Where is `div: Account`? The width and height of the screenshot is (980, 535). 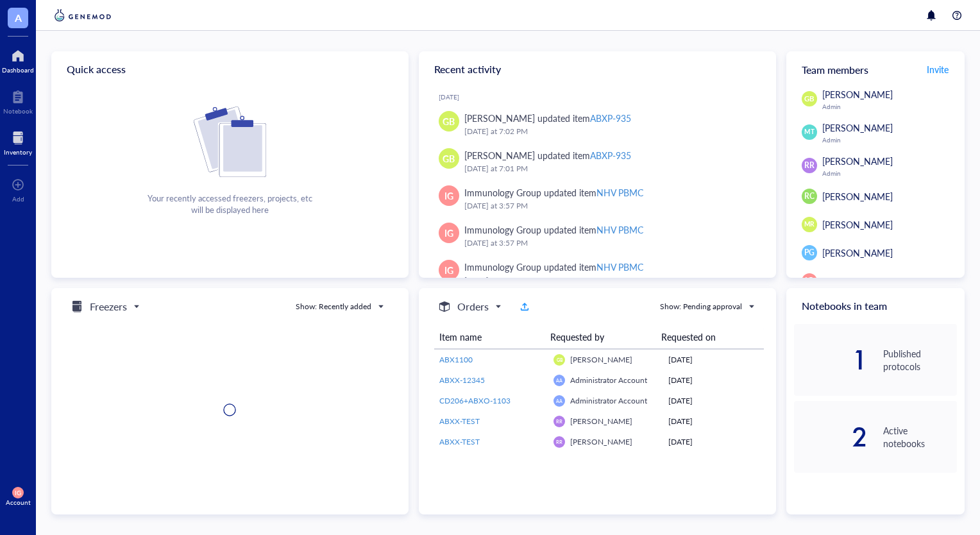
div: Account is located at coordinates (18, 502).